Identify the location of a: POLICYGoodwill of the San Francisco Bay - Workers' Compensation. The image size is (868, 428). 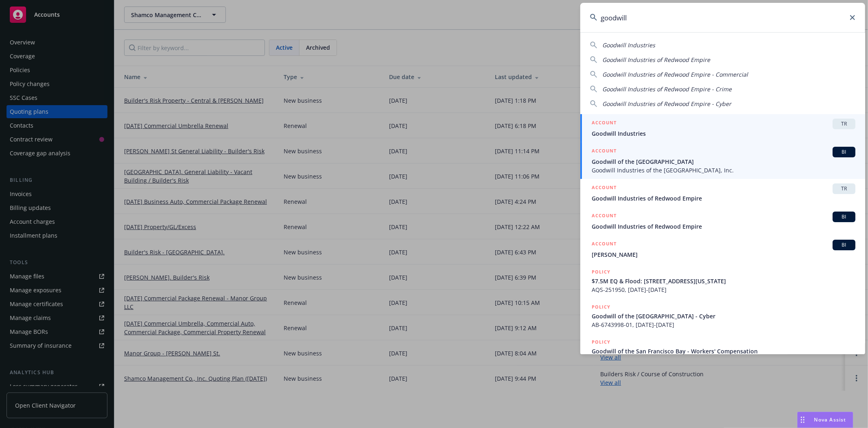
(722, 351).